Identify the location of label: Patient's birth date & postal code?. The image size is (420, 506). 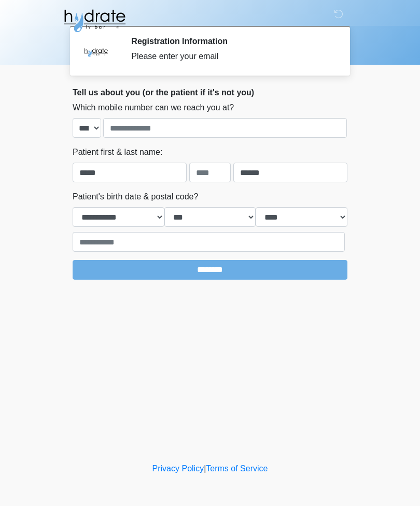
(135, 197).